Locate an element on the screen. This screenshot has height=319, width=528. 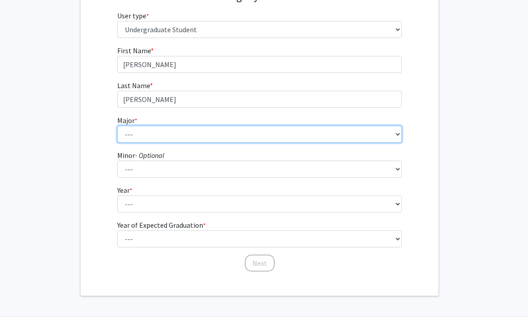
span: Last Name is located at coordinates (133, 85).